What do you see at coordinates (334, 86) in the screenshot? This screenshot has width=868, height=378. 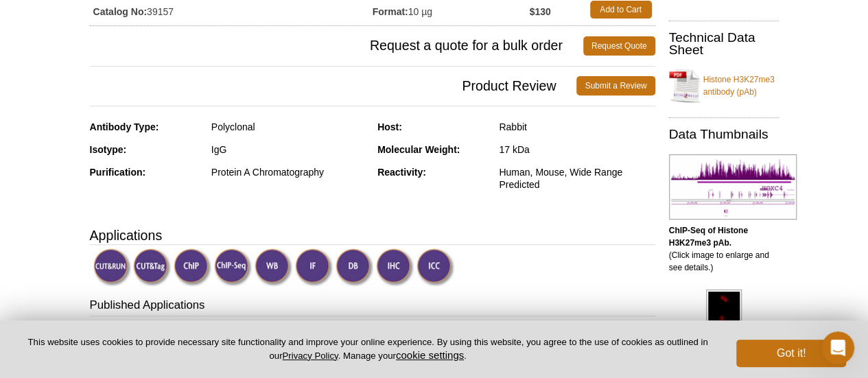 I see `span: Product Review` at bounding box center [334, 86].